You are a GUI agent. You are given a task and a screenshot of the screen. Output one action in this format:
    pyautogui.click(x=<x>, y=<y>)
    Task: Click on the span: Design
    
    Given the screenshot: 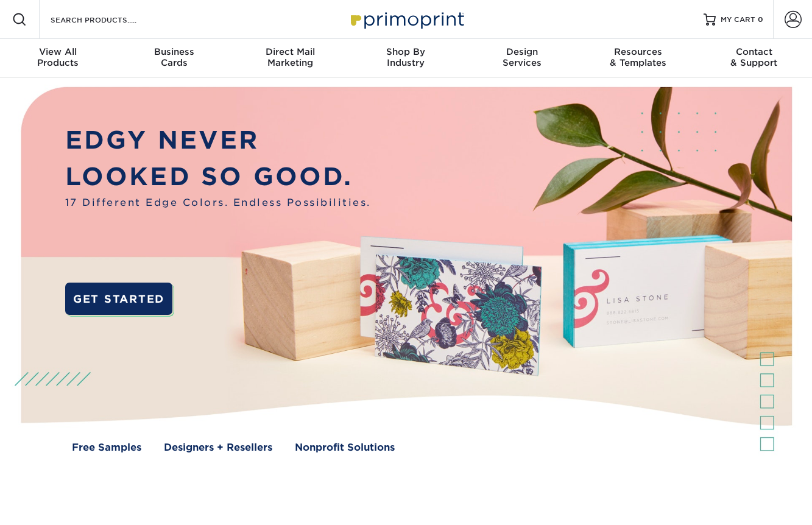 What is the action you would take?
    pyautogui.click(x=522, y=52)
    